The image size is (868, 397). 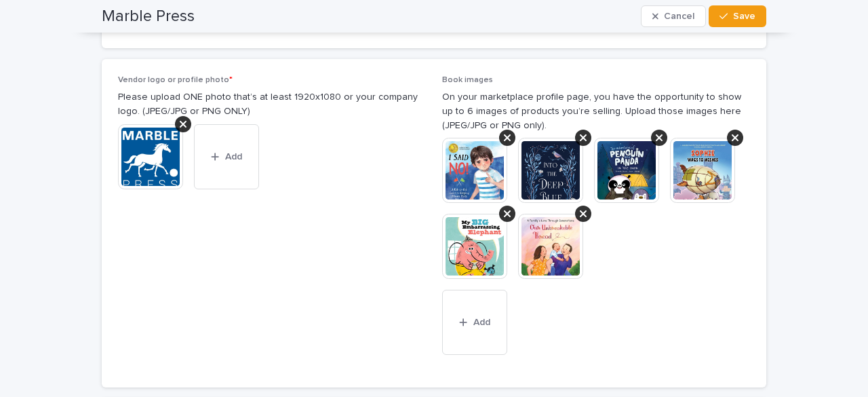 I want to click on p: Please upload ONE photo that’s at least 1920x1080 or your company logo. (JPEG/JPG or PNG ONLY), so click(x=271, y=104).